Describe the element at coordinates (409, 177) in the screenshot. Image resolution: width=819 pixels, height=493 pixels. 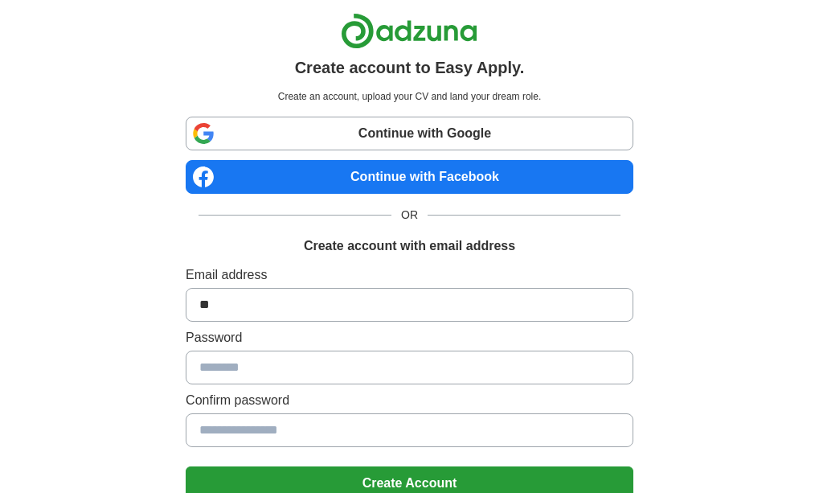
I see `a: Continue with Facebook` at that location.